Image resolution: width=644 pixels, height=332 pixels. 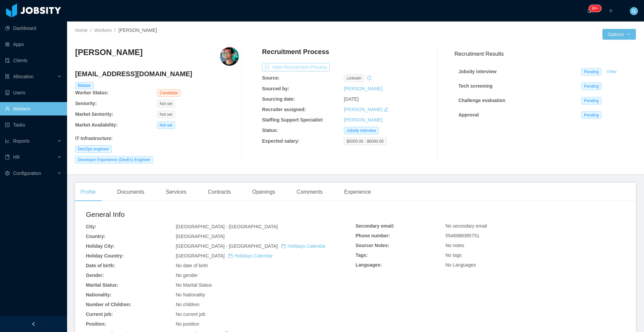 I want to click on b: Sourced by:, so click(x=276, y=89).